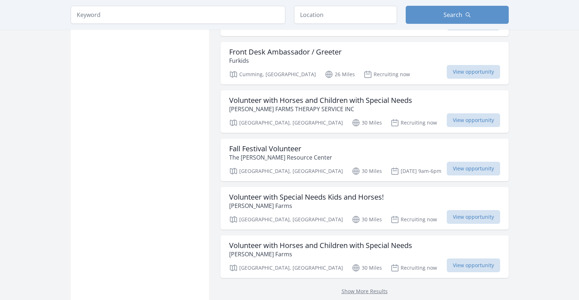 This screenshot has width=579, height=300. Describe the element at coordinates (340, 74) in the screenshot. I see `p: 26 Miles` at that location.